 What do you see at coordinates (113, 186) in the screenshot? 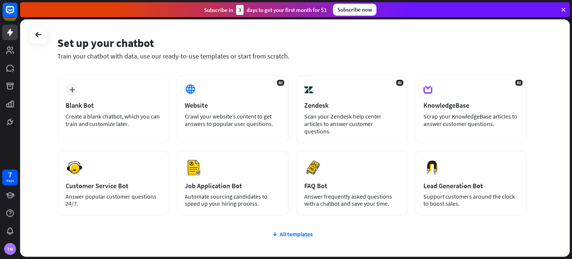
I see `div: Customer Service Bot` at bounding box center [113, 186].